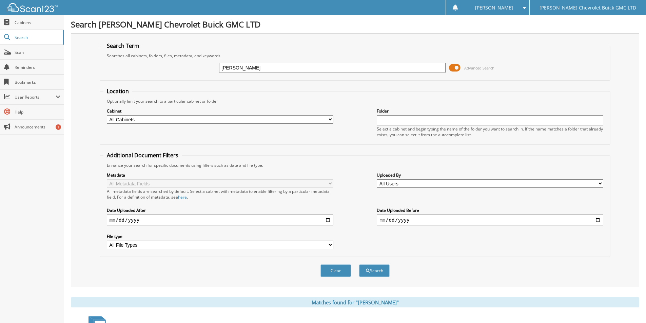  I want to click on span: Help, so click(37, 112).